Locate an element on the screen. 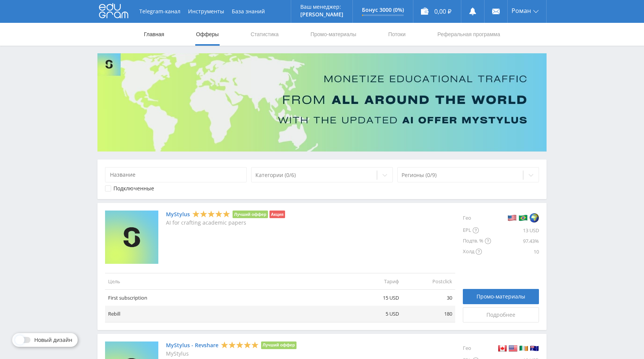 The image size is (644, 359). li: Акция is located at coordinates (277, 215).